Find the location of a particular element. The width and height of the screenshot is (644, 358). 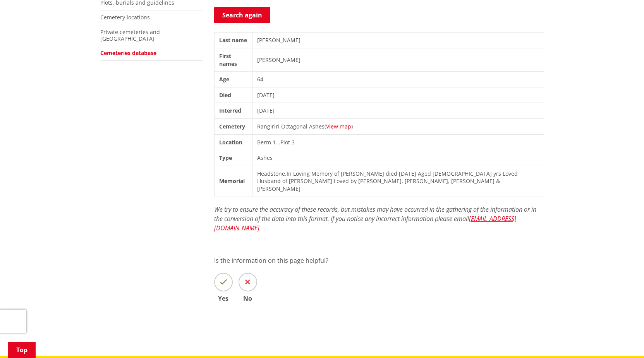

a: Top is located at coordinates (22, 350).